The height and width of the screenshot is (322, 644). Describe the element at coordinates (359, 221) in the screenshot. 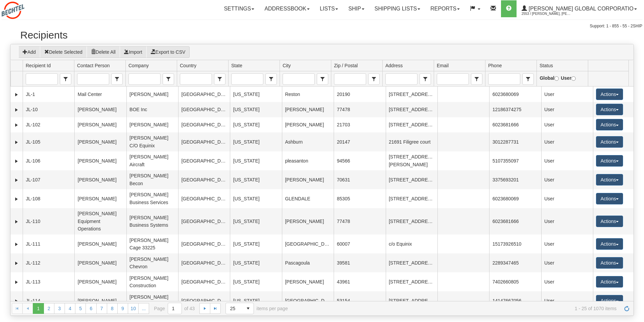

I see `td: 77478` at that location.